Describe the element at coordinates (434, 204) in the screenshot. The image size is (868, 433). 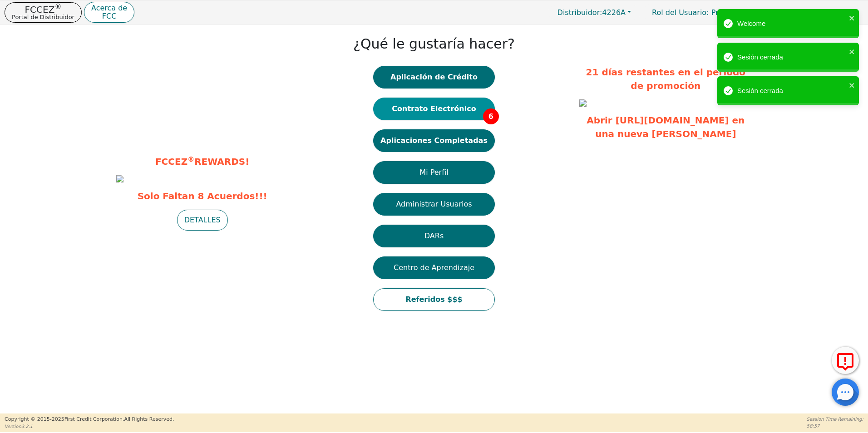
I see `button: Administrar Usuarios` at that location.